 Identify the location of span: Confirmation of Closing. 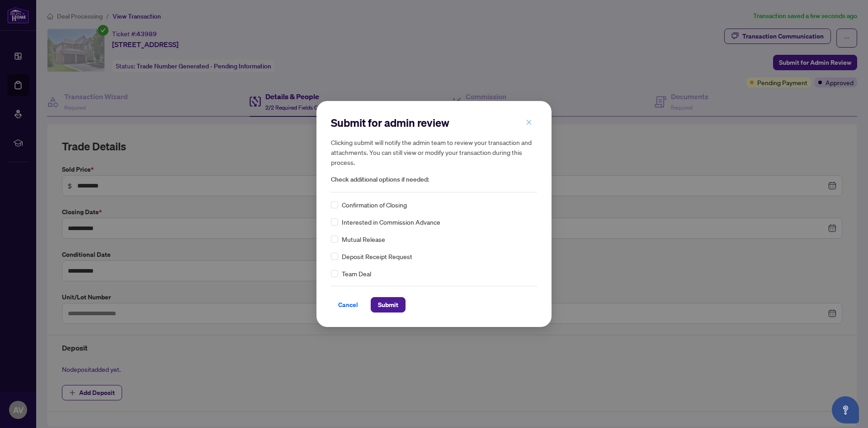
(374, 204).